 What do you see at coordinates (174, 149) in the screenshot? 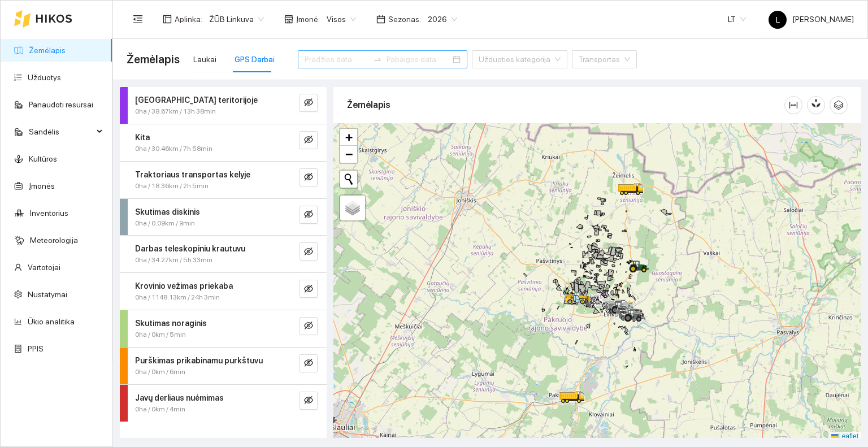
I see `span: 0ha / 30.46km / 7h 58min` at bounding box center [174, 149].